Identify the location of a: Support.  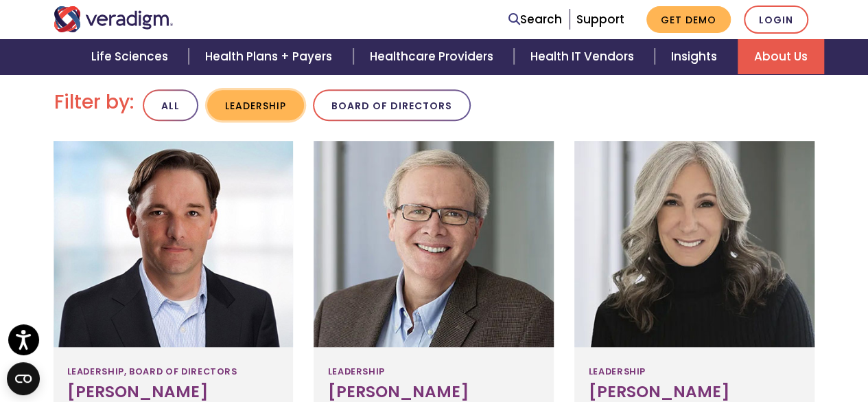
(601, 19).